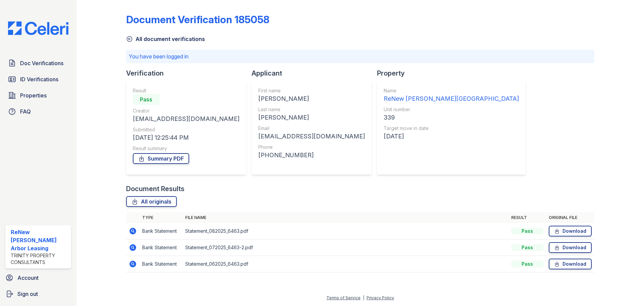 The height and width of the screenshot is (306, 644). I want to click on span: Properties, so click(33, 95).